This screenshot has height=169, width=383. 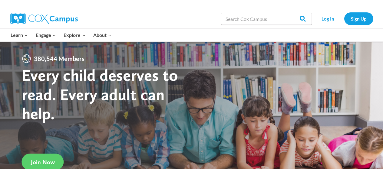 I want to click on a: Sign Up, so click(x=358, y=18).